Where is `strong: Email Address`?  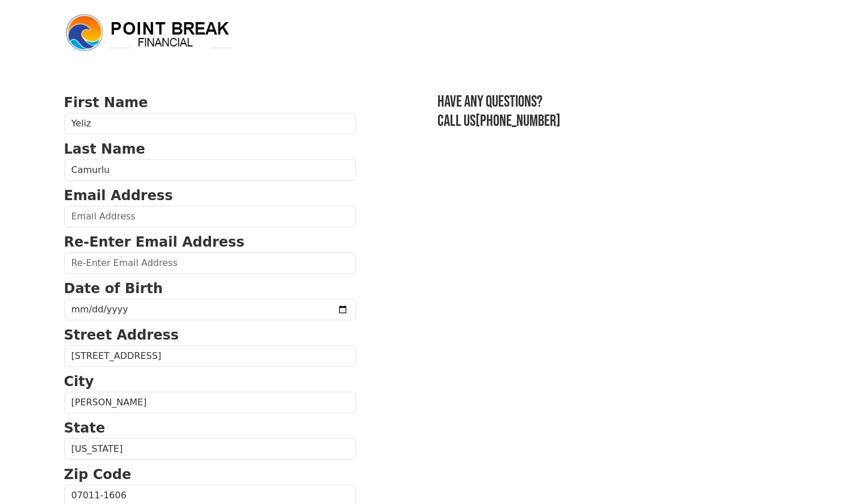 strong: Email Address is located at coordinates (118, 196).